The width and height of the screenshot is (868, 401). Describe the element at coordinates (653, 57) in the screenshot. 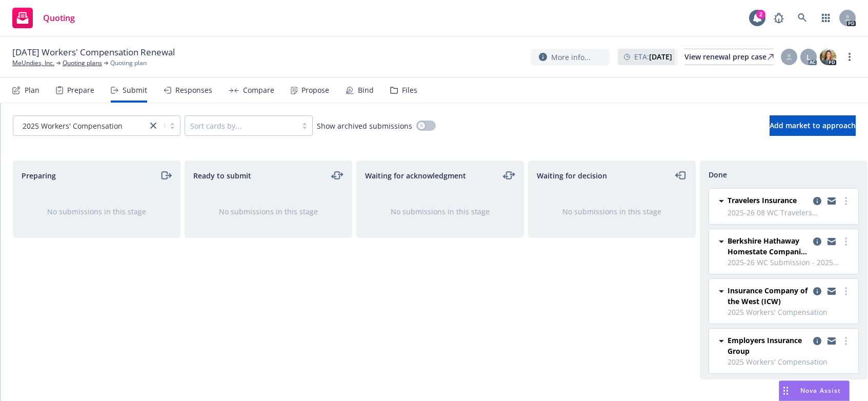

I see `span: ETA :` at that location.